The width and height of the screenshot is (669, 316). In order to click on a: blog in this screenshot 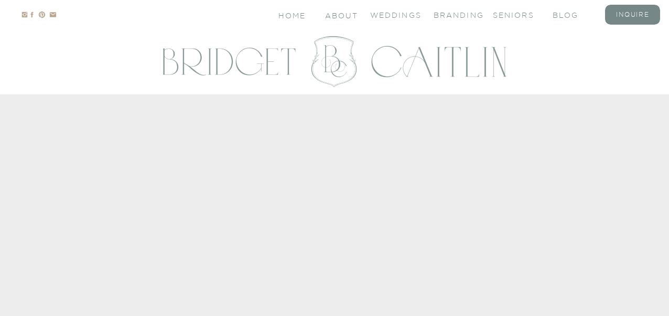, I will do `click(574, 14)`.